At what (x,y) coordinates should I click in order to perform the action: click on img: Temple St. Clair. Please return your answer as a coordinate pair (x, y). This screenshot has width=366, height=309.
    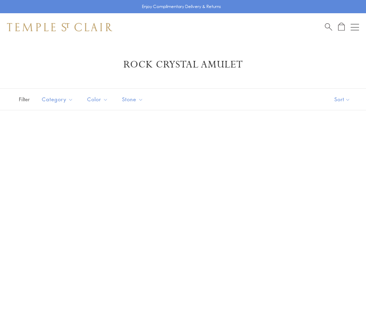
    Looking at the image, I should click on (60, 27).